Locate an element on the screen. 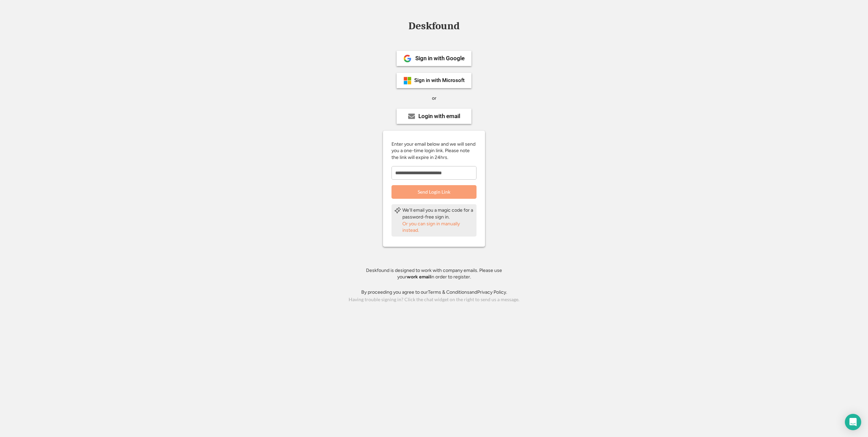 The width and height of the screenshot is (868, 437). div: By proceeding you agree to our and is located at coordinates (434, 292).